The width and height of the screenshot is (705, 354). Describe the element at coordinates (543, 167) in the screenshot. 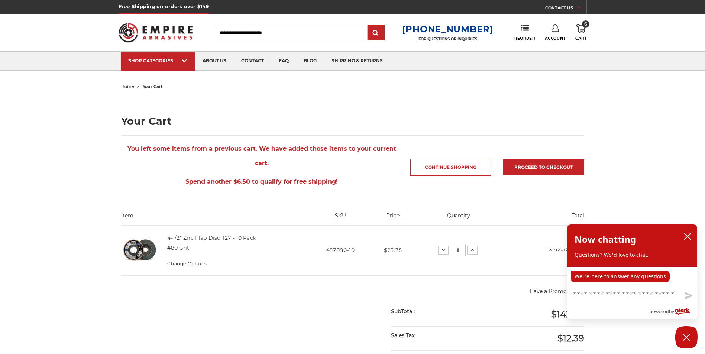

I see `a: Proceed to checkout` at that location.